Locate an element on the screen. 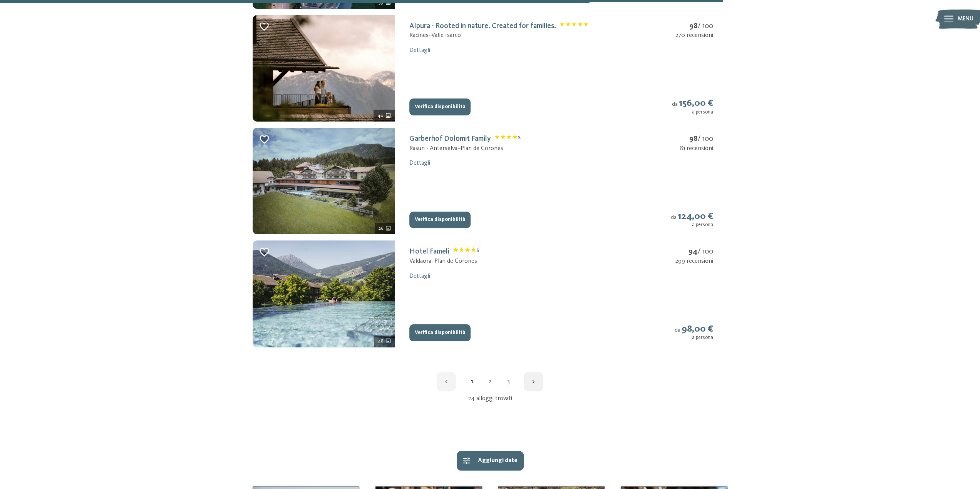 The image size is (980, 489). strong: 124,00 € is located at coordinates (696, 216).